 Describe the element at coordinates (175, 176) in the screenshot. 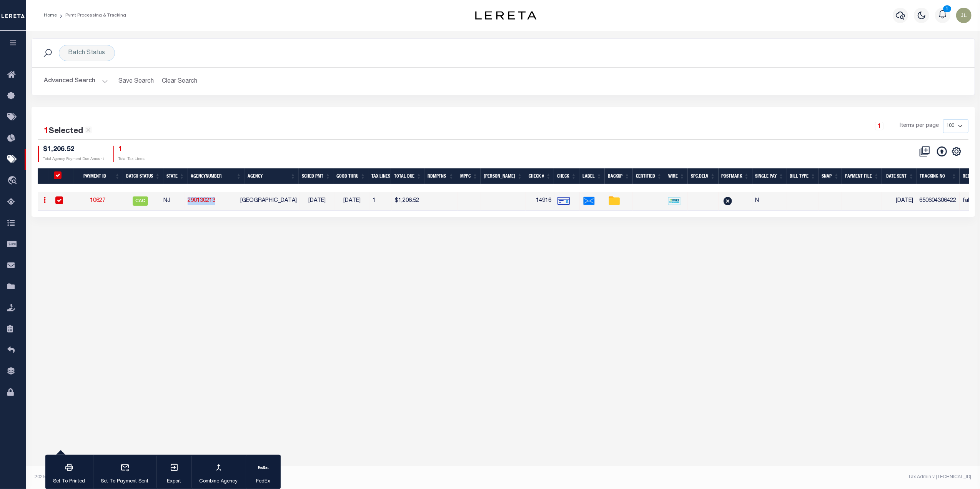

I see `th: State: activate to sort column ascending` at that location.